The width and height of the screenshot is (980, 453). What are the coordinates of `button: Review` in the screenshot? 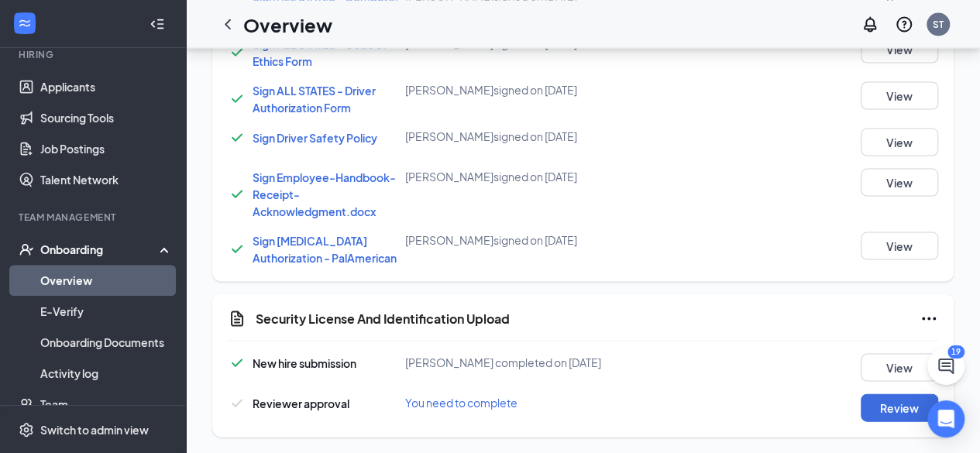 It's located at (899, 407).